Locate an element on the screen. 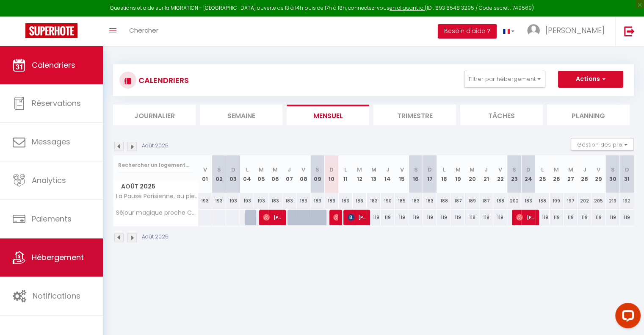 Image resolution: width=644 pixels, height=335 pixels. span: Analytics is located at coordinates (49, 180).